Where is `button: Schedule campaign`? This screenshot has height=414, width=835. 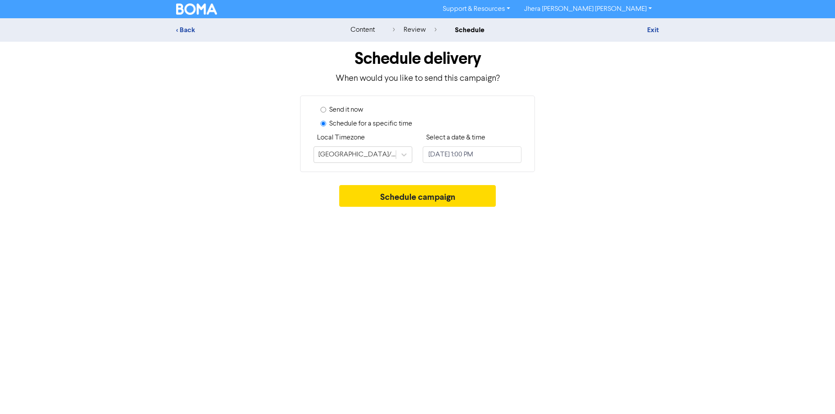
button: Schedule campaign is located at coordinates (417, 196).